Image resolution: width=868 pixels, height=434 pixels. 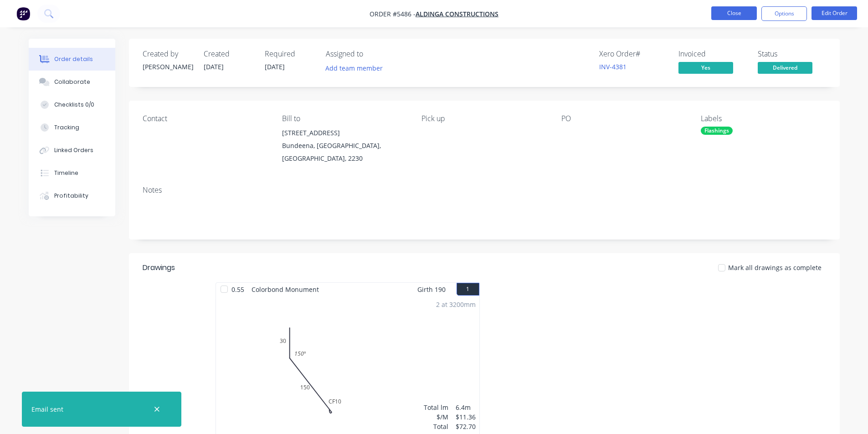 What do you see at coordinates (205, 118) in the screenshot?
I see `div: Contact` at bounding box center [205, 118].